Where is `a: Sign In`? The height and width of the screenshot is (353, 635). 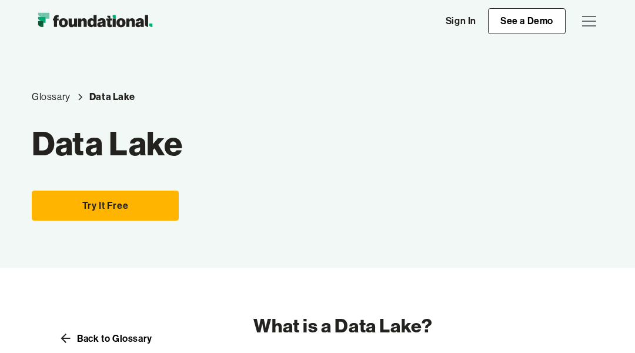 a: Sign In is located at coordinates (461, 21).